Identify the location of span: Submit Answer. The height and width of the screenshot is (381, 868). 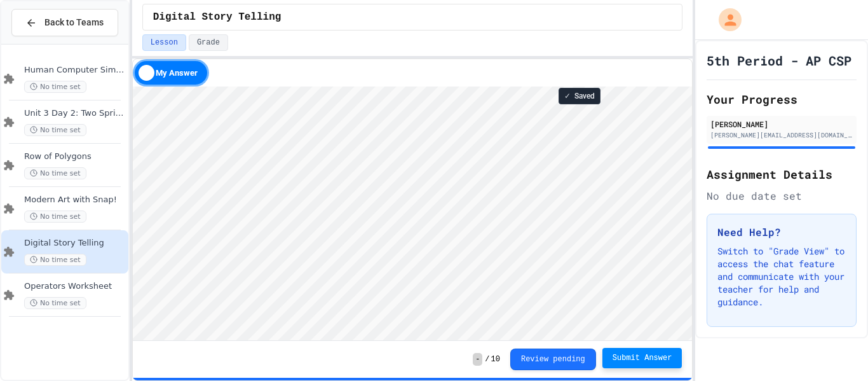
(643, 358).